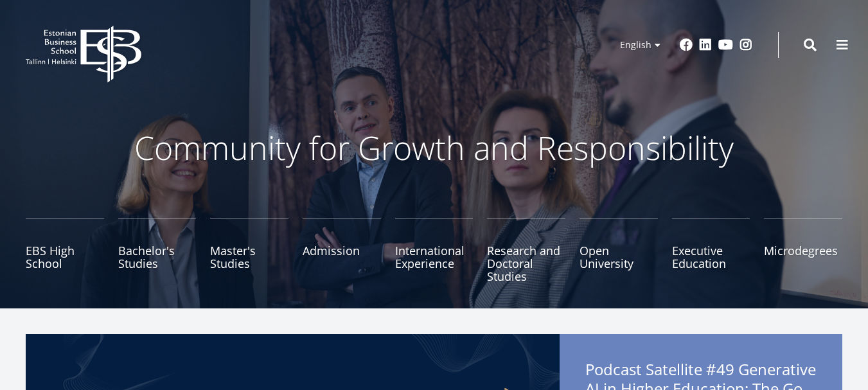  I want to click on a: Research and Doctoral Studies, so click(526, 250).